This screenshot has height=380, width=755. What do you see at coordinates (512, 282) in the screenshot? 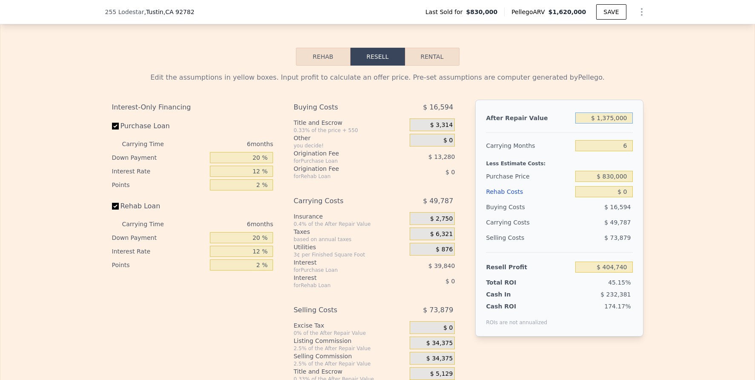
I see `div: Total ROI` at bounding box center [512, 282].